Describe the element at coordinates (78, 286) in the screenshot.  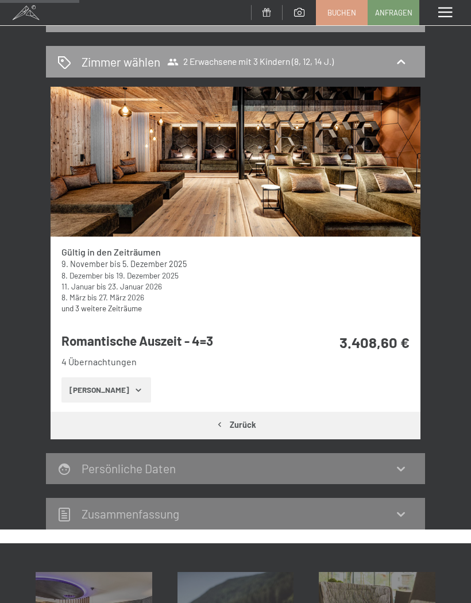
I see `time: 11.01.2026` at that location.